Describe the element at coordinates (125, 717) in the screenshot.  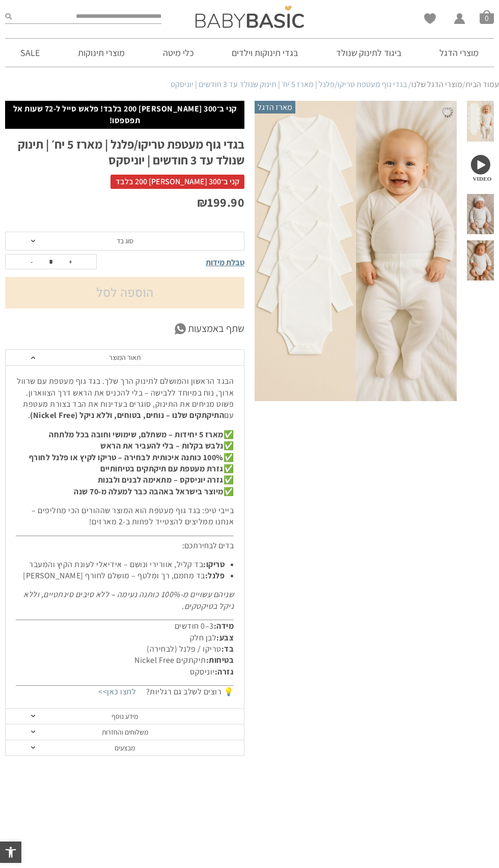
I see `a: מידע נוסף` at that location.